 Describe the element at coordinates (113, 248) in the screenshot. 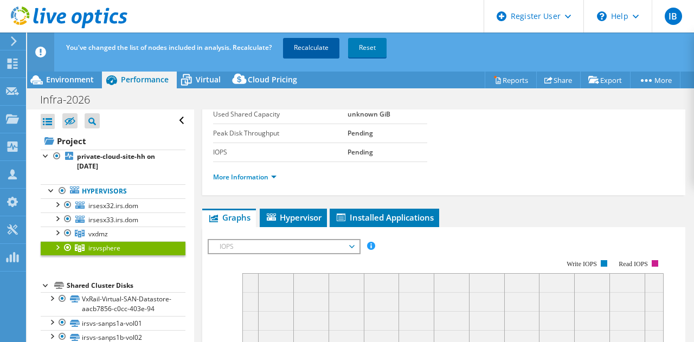

I see `a: irsvsphere` at that location.